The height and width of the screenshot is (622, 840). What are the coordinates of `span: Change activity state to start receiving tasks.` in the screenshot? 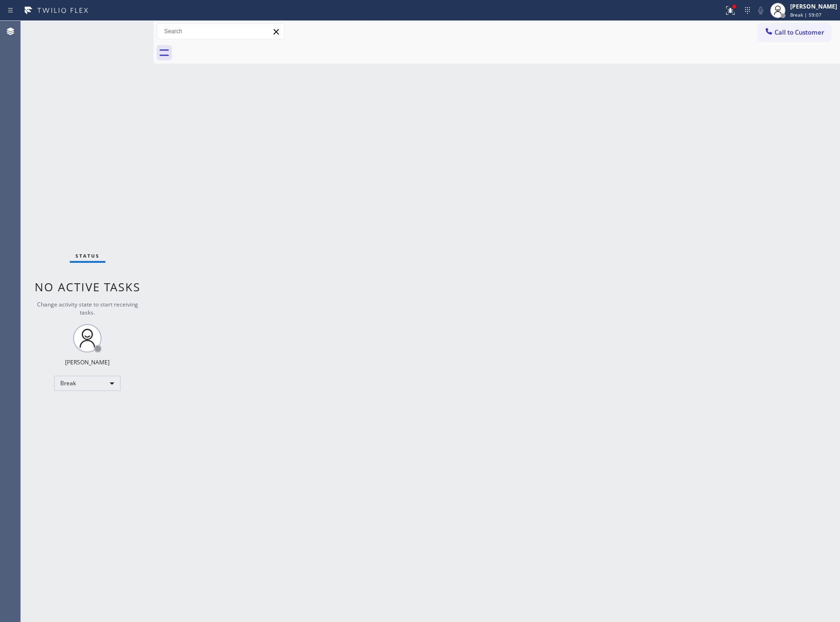 It's located at (87, 309).